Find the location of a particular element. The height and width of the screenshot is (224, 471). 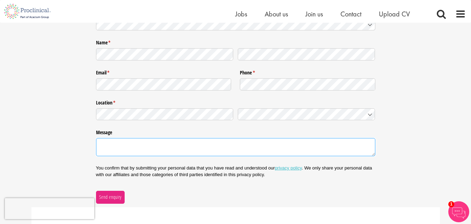

span: Send enquiry is located at coordinates (110, 197).